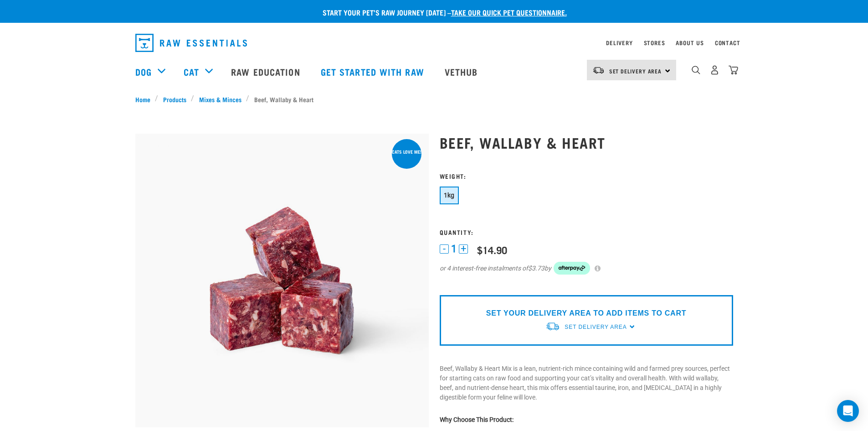 Image resolution: width=868 pixels, height=431 pixels. I want to click on p: SET YOUR DELIVERY AREA TO ADD ITEMS TO CART, so click(586, 313).